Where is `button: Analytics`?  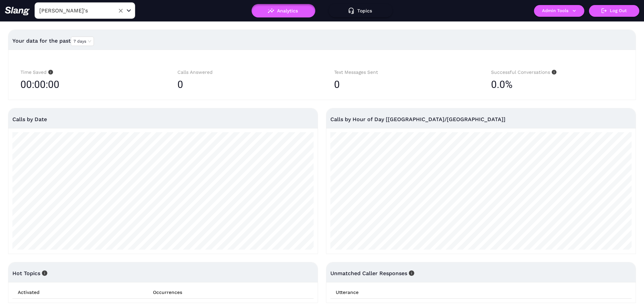
button: Analytics is located at coordinates (283, 11).